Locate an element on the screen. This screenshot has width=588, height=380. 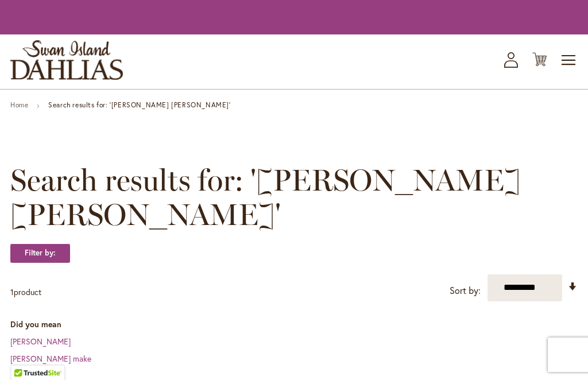
p: product is located at coordinates (26, 293).